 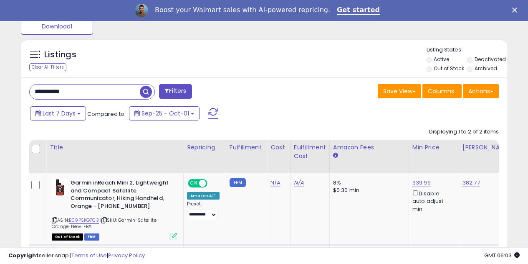 What do you see at coordinates (205, 147) in the screenshot?
I see `div: Repricing` at bounding box center [205, 147].